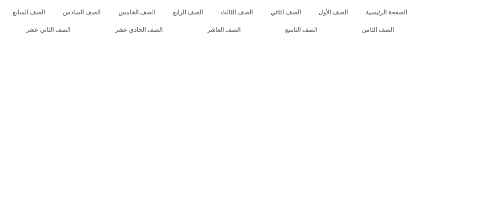 The width and height of the screenshot is (487, 219). I want to click on a: الصف التاسع, so click(301, 30).